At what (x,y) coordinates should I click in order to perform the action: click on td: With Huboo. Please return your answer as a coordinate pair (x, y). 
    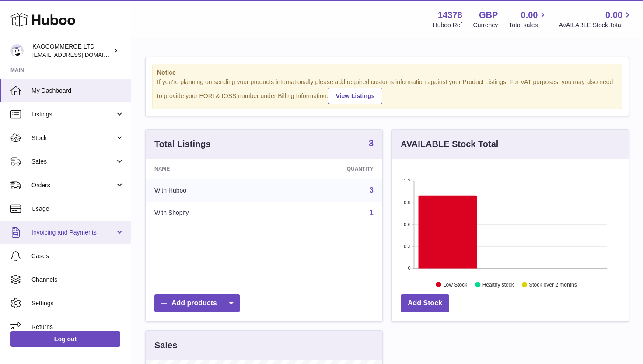
    Looking at the image, I should click on (209, 190).